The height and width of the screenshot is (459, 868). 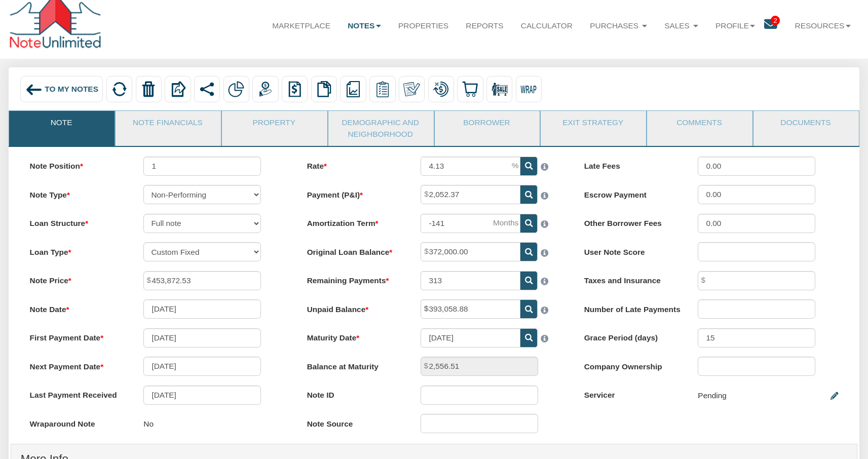 I want to click on label: Taxes and Insurance, so click(x=631, y=279).